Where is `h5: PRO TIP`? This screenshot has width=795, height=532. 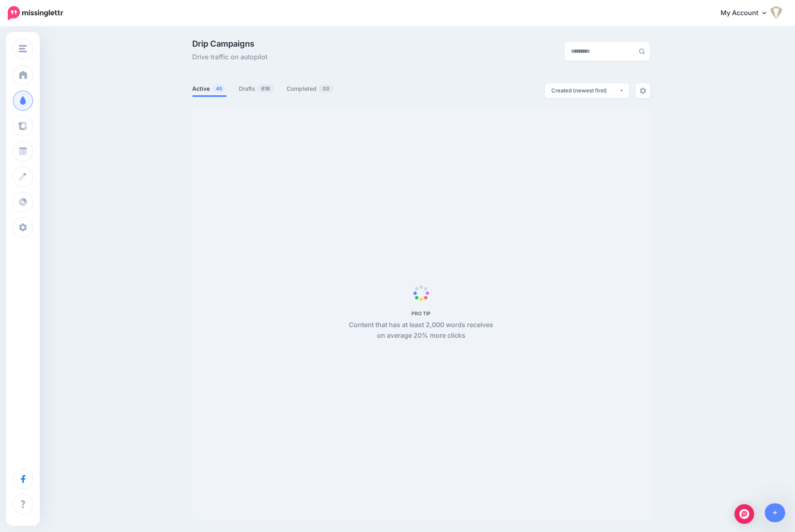
h5: PRO TIP is located at coordinates (421, 314).